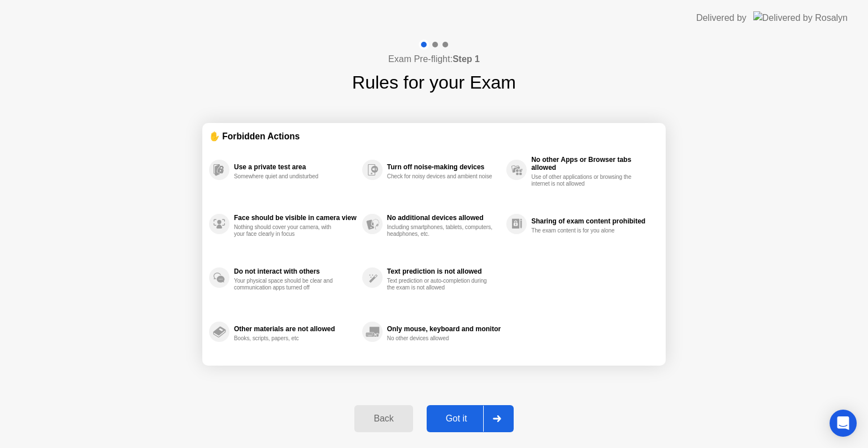  What do you see at coordinates (470, 419) in the screenshot?
I see `button: Got it` at bounding box center [470, 419].